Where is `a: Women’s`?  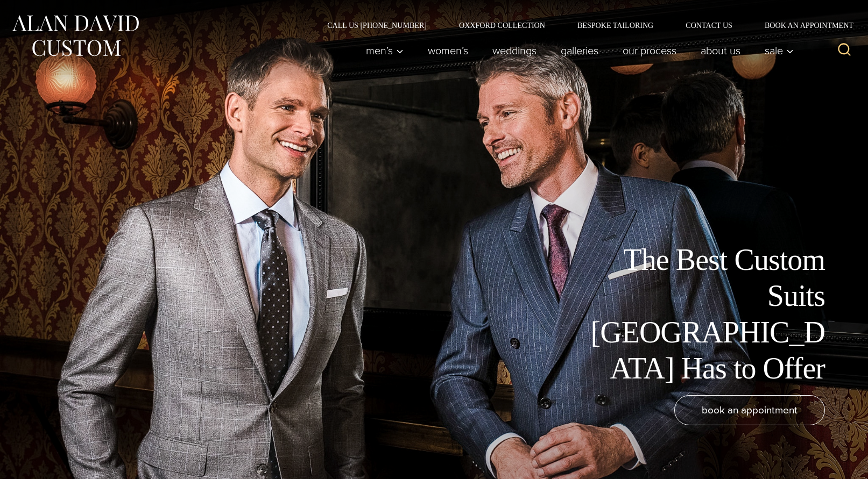 a: Women’s is located at coordinates (448, 51).